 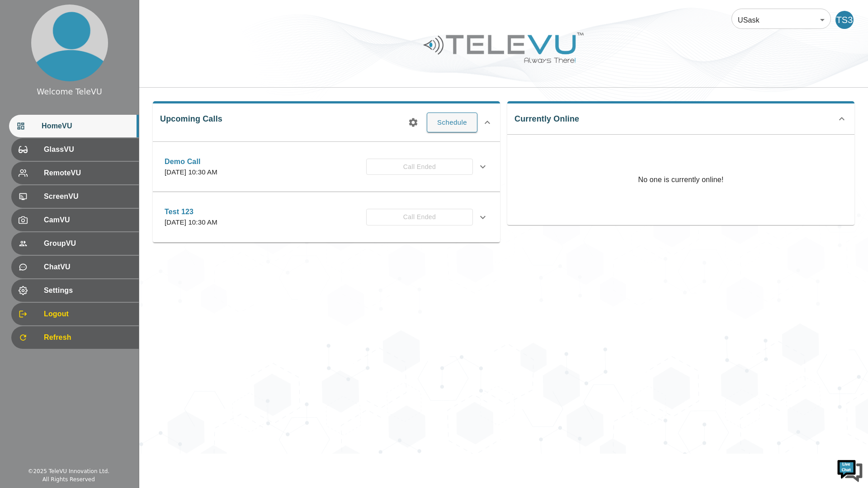 I want to click on div: USask, so click(x=782, y=20).